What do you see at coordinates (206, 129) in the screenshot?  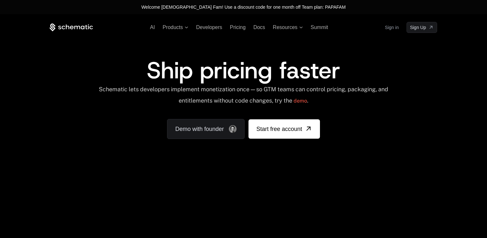 I see `a: Demo with founder, ,[object Object]` at bounding box center [206, 129].